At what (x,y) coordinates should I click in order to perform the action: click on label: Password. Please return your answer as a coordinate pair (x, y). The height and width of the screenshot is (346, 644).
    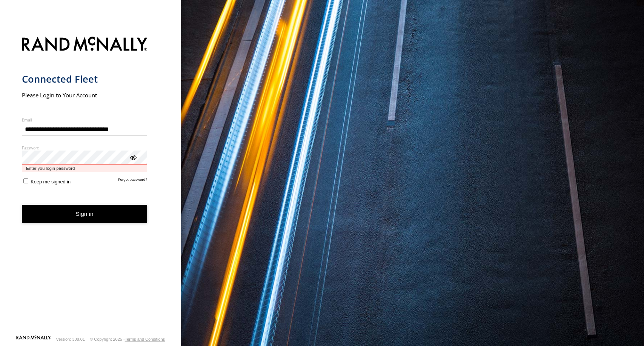
    Looking at the image, I should click on (85, 148).